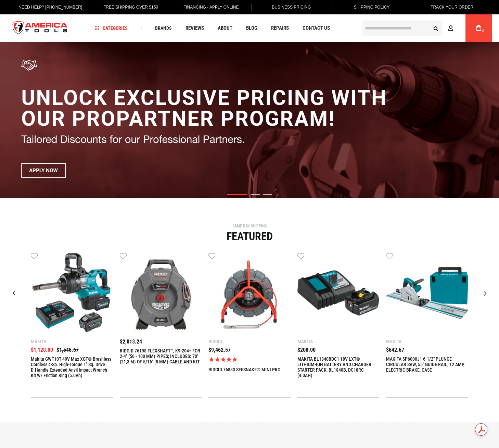 This screenshot has height=448, width=499. What do you see at coordinates (372, 7) in the screenshot?
I see `span: Shipping Policy` at bounding box center [372, 7].